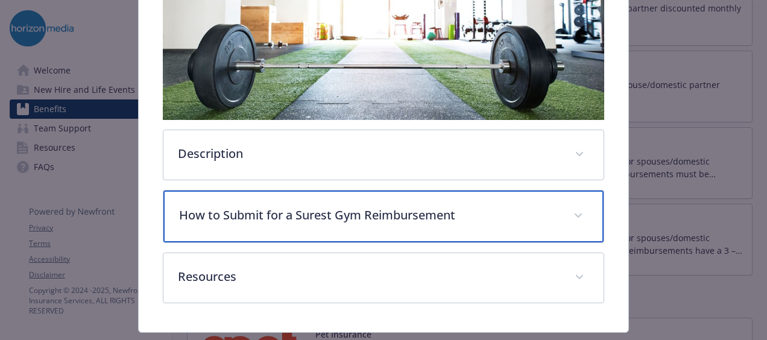 This screenshot has width=767, height=340. I want to click on div: Description, so click(383, 155).